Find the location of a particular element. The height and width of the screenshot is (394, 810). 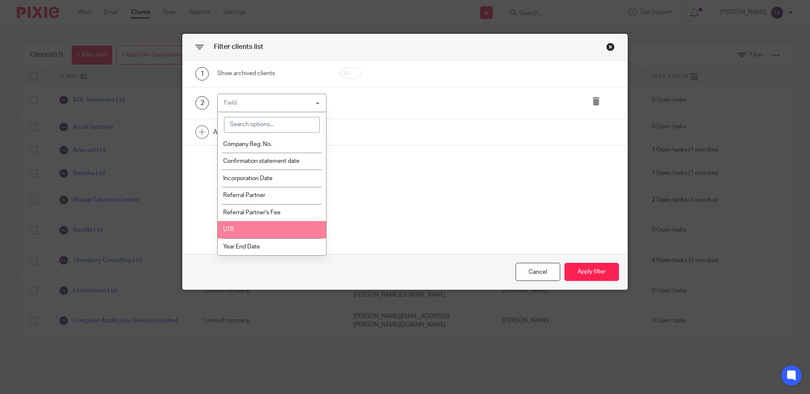

div: Field is located at coordinates (230, 103).